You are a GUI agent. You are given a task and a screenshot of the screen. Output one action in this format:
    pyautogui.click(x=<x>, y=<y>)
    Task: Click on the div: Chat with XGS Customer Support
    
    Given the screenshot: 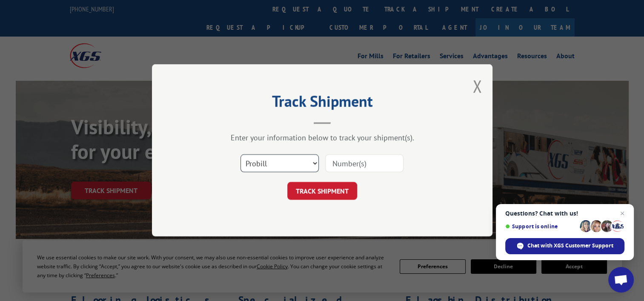 What is the action you would take?
    pyautogui.click(x=565, y=246)
    